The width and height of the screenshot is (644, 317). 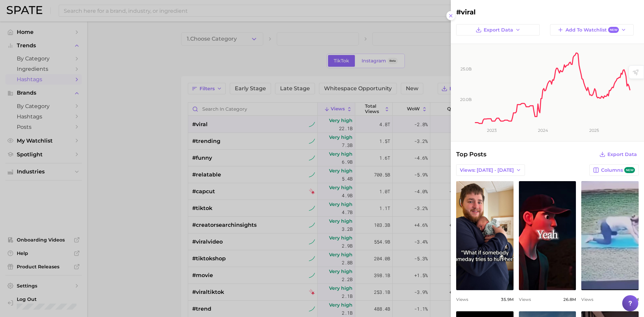 What do you see at coordinates (570, 299) in the screenshot?
I see `span: 26.8m` at bounding box center [570, 299].